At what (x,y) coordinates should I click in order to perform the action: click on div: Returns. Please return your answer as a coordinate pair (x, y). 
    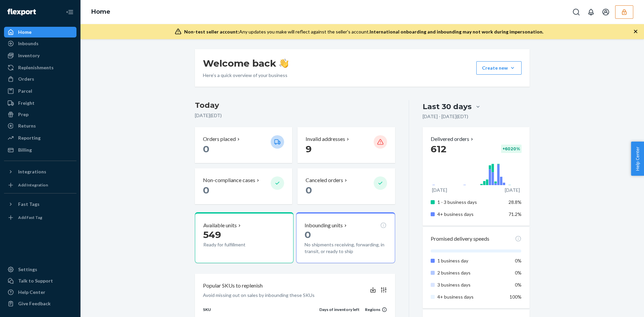
    Looking at the image, I should click on (27, 126).